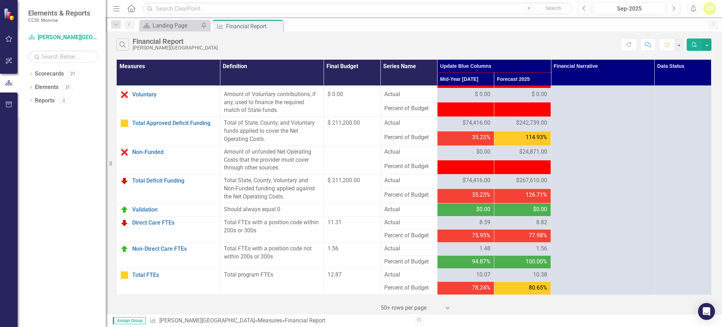 The height and width of the screenshot is (327, 722). What do you see at coordinates (542, 222) in the screenshot?
I see `span: 8.82` at bounding box center [542, 222].